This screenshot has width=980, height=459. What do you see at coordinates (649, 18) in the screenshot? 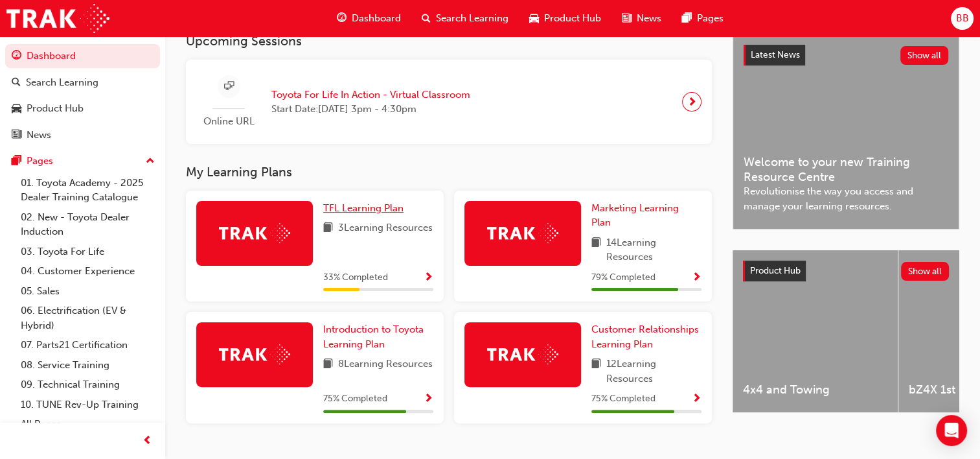
I see `span: News` at bounding box center [649, 18].